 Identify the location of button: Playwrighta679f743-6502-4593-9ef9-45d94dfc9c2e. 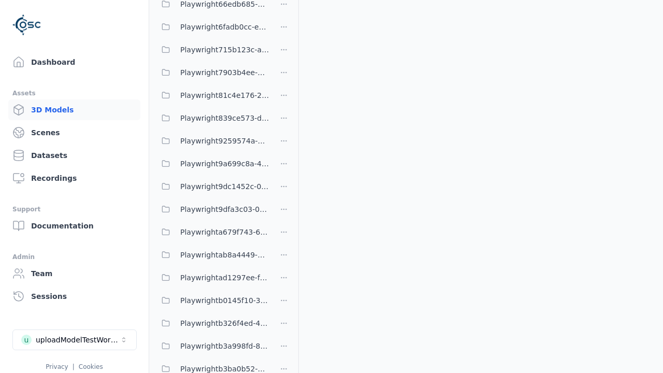
(212, 232).